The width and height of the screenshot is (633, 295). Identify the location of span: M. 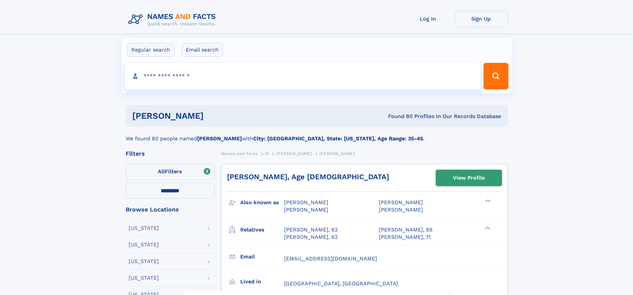
(267, 154).